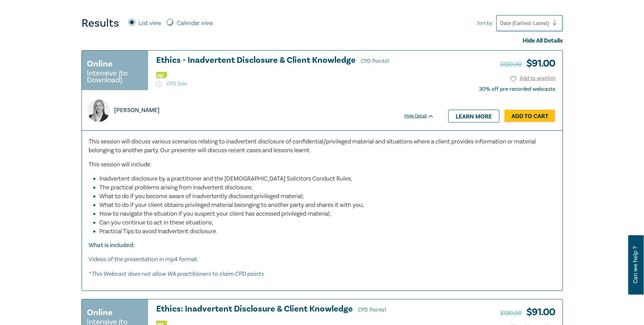  What do you see at coordinates (295, 309) in the screenshot?
I see `h3: Ethics: Inadvertent Disclosure & Client Knowledge` at bounding box center [295, 309].